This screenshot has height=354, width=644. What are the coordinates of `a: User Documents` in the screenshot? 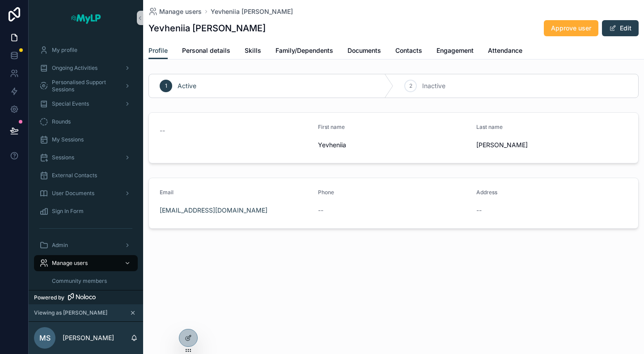 It's located at (86, 193).